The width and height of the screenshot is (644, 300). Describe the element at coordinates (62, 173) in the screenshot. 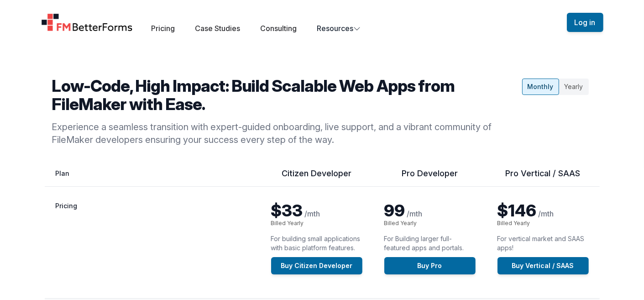

I see `span: Plan` at that location.